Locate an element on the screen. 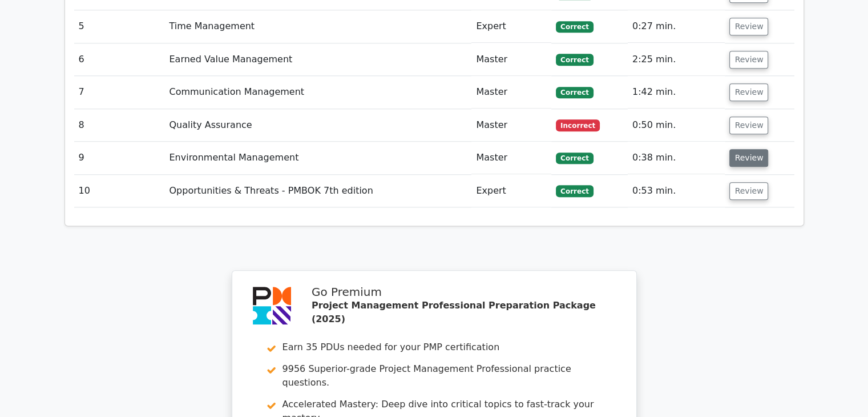 The image size is (868, 417). td: 5 is located at coordinates (119, 26).